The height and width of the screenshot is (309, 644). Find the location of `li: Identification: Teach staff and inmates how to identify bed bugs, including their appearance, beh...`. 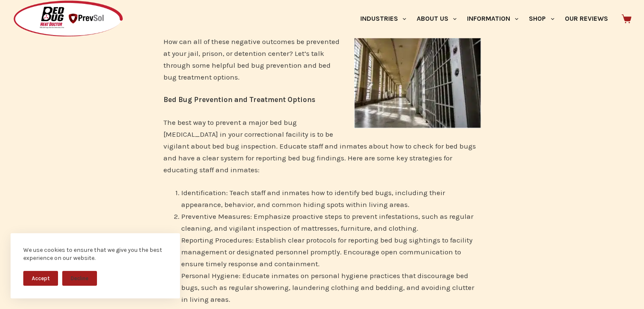

li: Identification: Teach staff and inmates how to identify bed bugs, including their appearance, beh... is located at coordinates (331, 199).